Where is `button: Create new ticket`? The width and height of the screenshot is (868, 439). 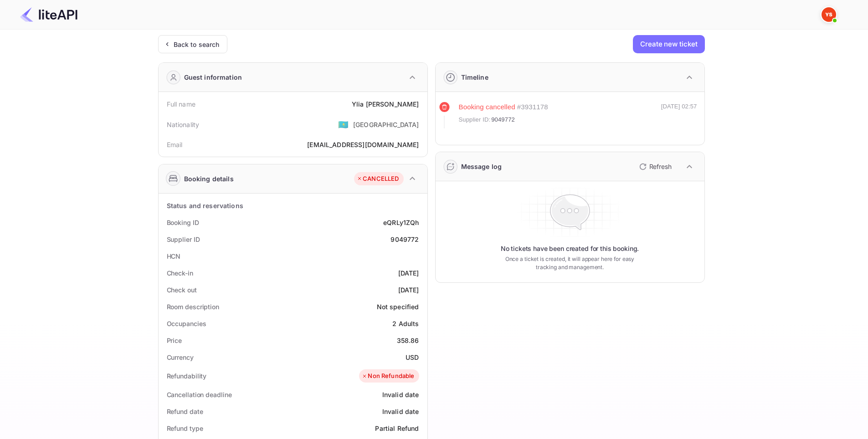 button: Create new ticket is located at coordinates (668, 44).